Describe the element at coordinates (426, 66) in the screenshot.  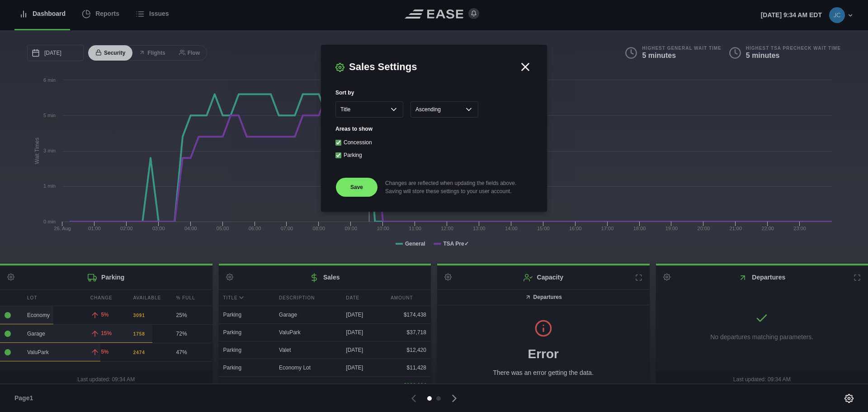
I see `h2: Sales Settings` at that location.